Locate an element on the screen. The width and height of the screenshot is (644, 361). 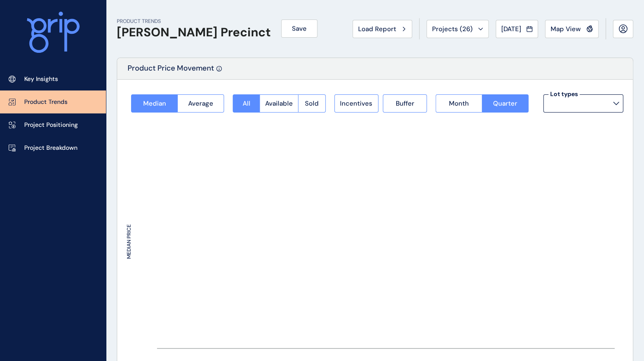
p: Key Insights is located at coordinates (41, 79).